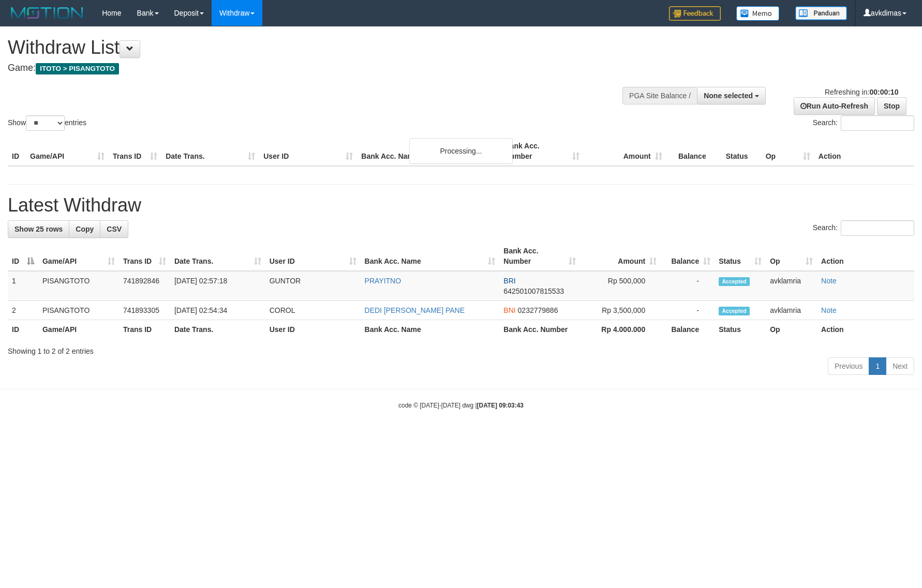  Describe the element at coordinates (791, 256) in the screenshot. I see `th: Op: activate to sort column ascending` at that location.